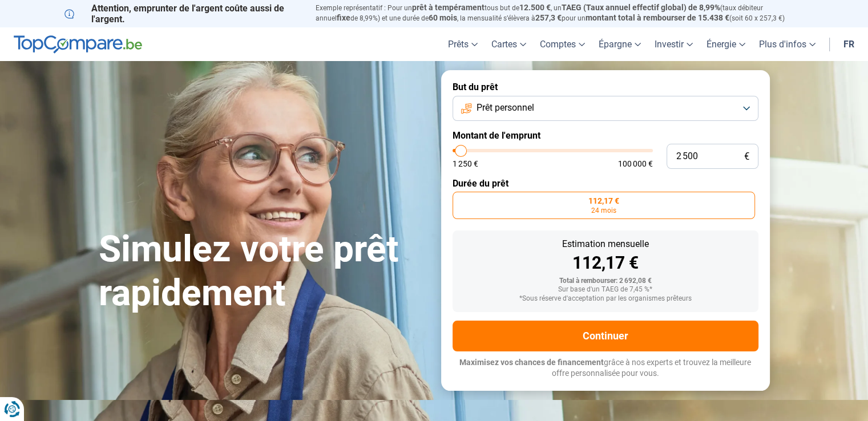 The image size is (868, 421). Describe the element at coordinates (606, 135) in the screenshot. I see `label: Montant de l'emprunt` at that location.